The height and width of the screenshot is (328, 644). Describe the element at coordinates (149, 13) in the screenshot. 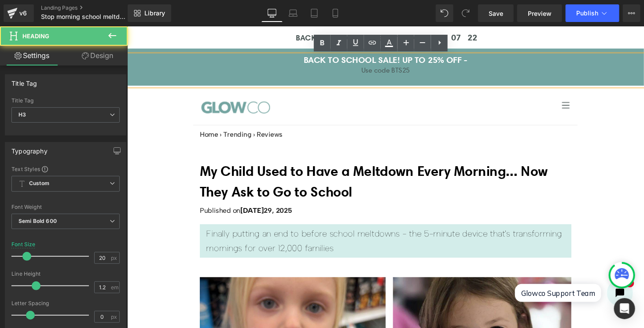

I see `a: New Library` at that location.